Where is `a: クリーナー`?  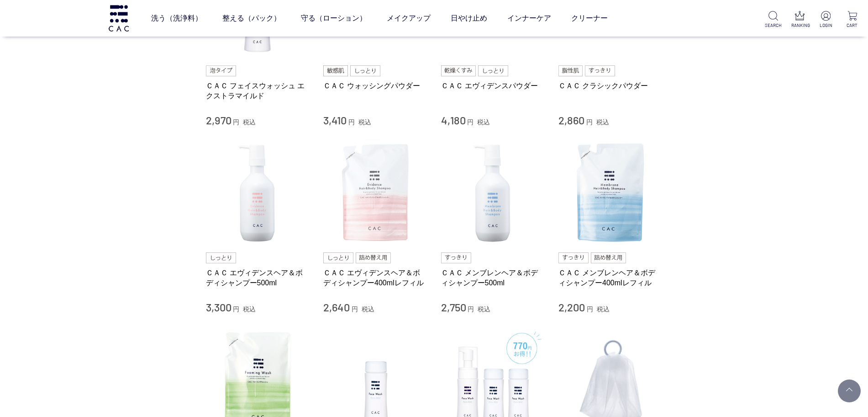 a: クリーナー is located at coordinates (590, 19).